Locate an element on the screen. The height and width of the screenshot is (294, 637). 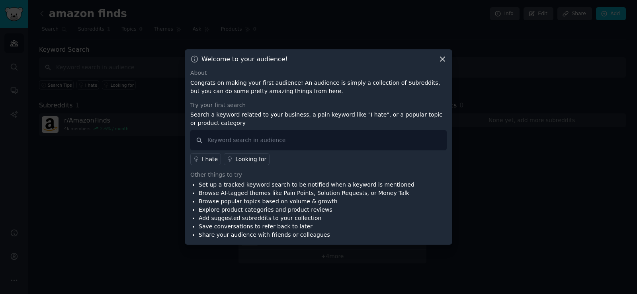
a: Looking for is located at coordinates (246, 159).